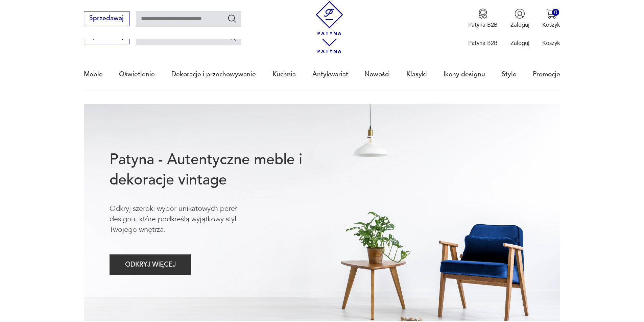 This screenshot has height=322, width=644. What do you see at coordinates (329, 18) in the screenshot?
I see `img: Patyna - sklep z meblami i dekoracjami vintage` at bounding box center [329, 18].